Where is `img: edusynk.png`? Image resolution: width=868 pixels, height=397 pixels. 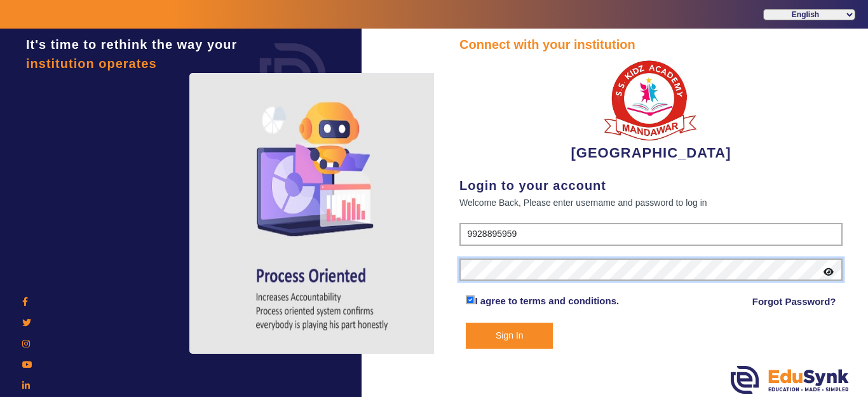 img: edusynk.png is located at coordinates (790, 380).